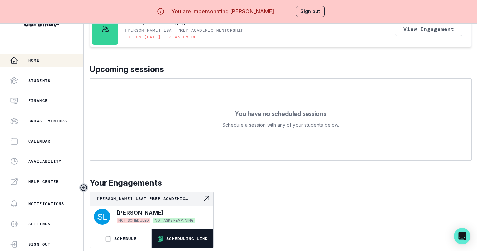 This screenshot has width=477, height=251. I want to click on p: Finance, so click(38, 101).